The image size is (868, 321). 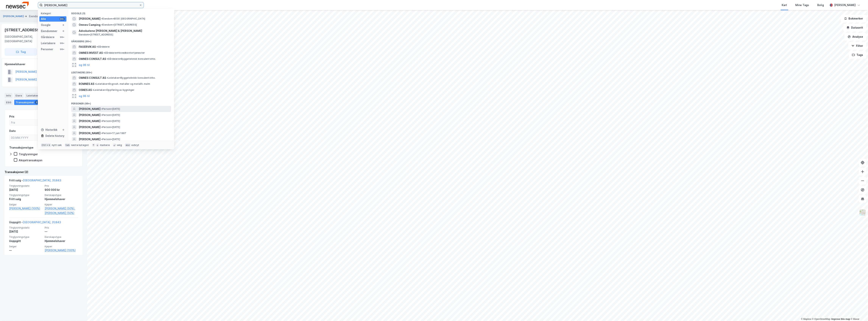 I want to click on div: Info, so click(x=9, y=96).